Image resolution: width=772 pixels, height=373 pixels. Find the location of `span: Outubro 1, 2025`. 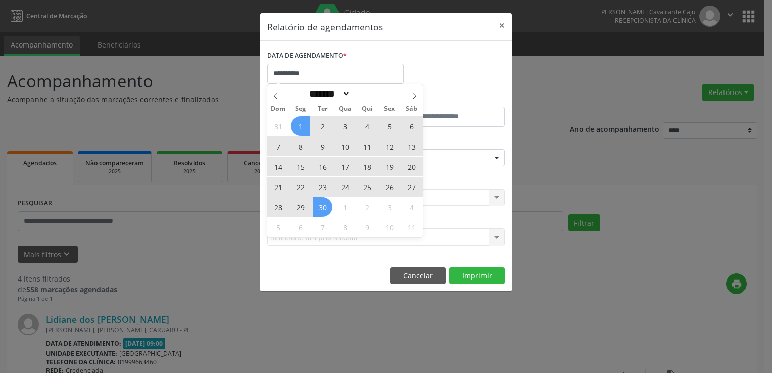

span: Outubro 1, 2025 is located at coordinates (344, 207).